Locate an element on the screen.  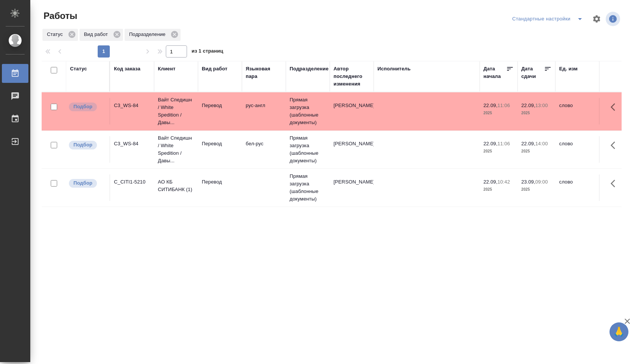
p: 23.09, is located at coordinates (528, 182).